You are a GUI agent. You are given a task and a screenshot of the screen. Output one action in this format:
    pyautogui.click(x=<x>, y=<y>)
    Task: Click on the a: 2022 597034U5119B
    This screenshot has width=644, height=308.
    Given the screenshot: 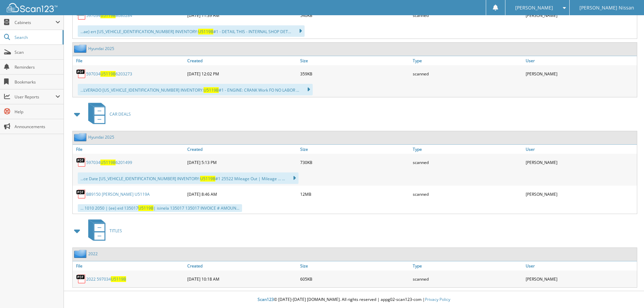 What is the action you would take?
    pyautogui.click(x=106, y=279)
    